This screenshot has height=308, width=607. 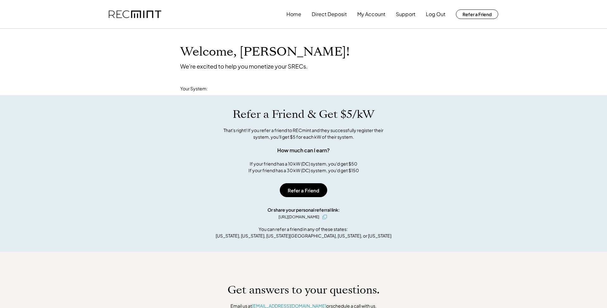 I want to click on div: Your System:, so click(x=194, y=89).